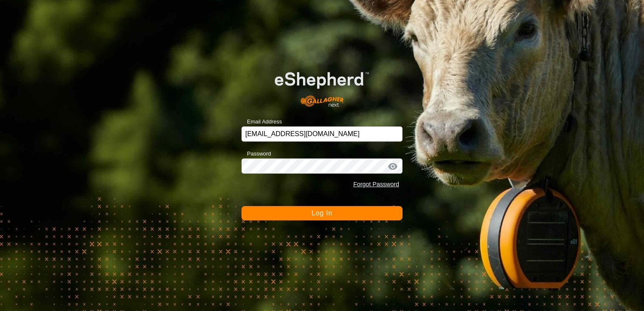 The image size is (644, 311). What do you see at coordinates (376, 184) in the screenshot?
I see `a: Forgot Password` at bounding box center [376, 184].